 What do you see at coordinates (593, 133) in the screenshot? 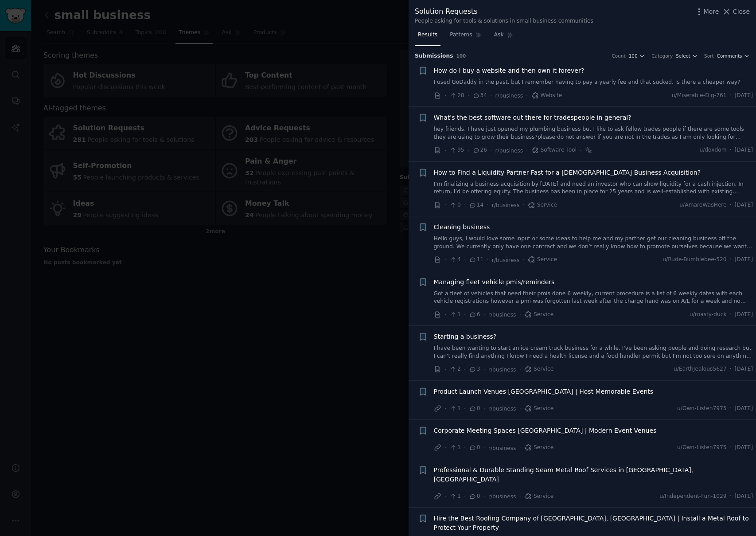
I see `a: hey friends, I have just opened my plumbing business but I like to ask fellow trades people if th...` at bounding box center [593, 133].